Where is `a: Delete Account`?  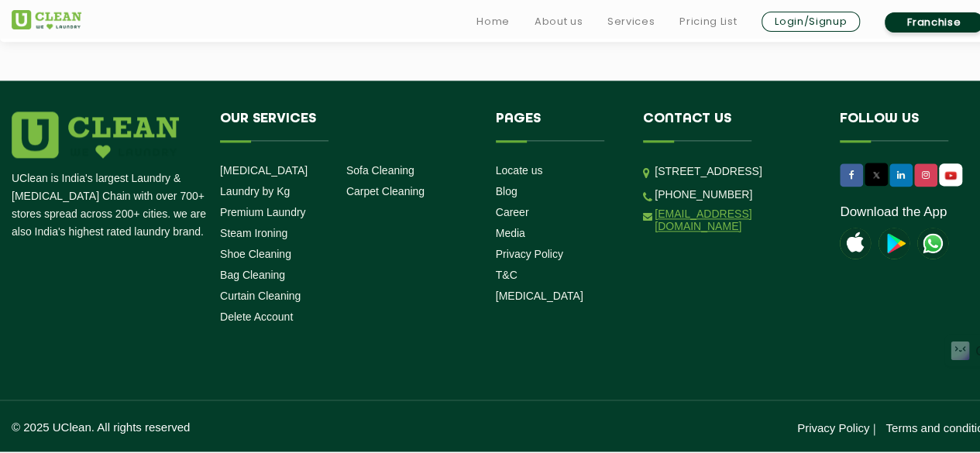 a: Delete Account is located at coordinates (257, 317).